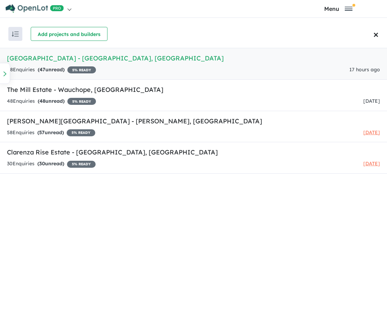 The height and width of the screenshot is (318, 387). I want to click on span: 57, so click(42, 132).